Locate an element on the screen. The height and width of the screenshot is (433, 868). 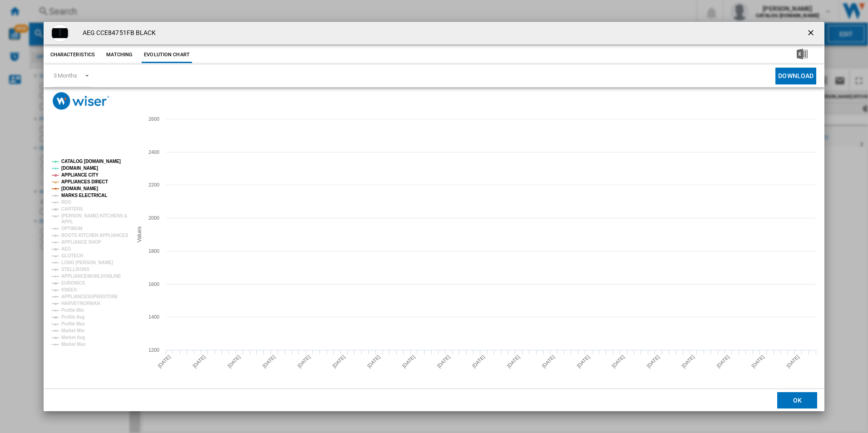
tspan: APPLIANCE SHOP is located at coordinates (81, 242).